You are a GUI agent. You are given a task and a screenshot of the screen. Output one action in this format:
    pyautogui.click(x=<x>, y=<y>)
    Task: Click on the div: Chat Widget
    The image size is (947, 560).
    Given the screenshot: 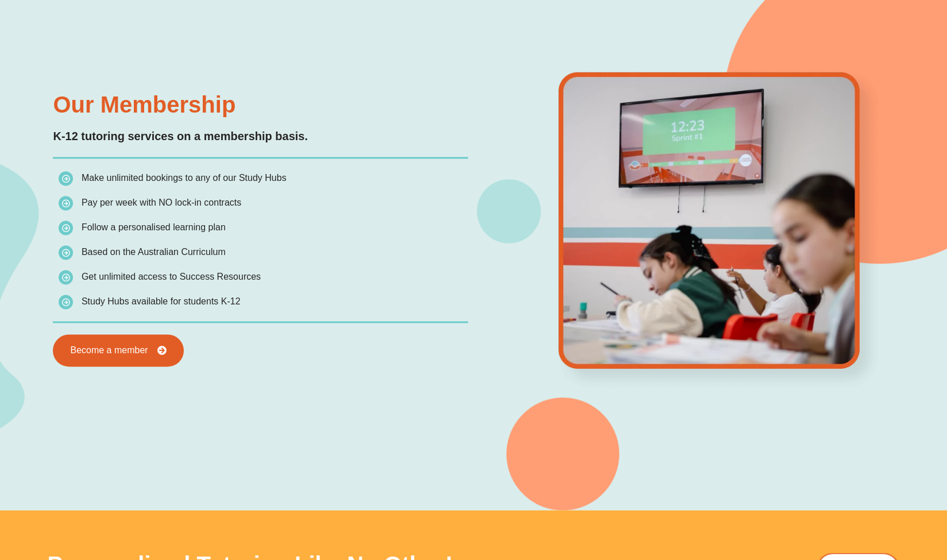 What is the action you would take?
    pyautogui.click(x=846, y=495)
    